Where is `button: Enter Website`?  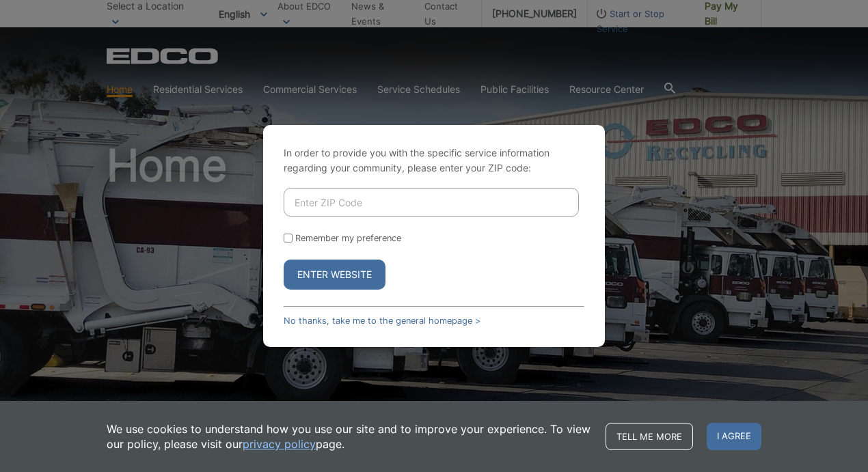 button: Enter Website is located at coordinates (334, 275).